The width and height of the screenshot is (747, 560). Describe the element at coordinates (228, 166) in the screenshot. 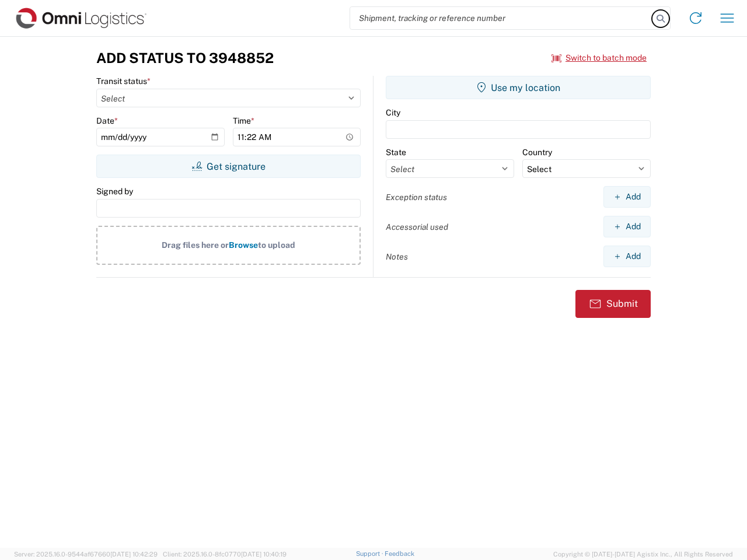

I see `button: Get signature` at that location.